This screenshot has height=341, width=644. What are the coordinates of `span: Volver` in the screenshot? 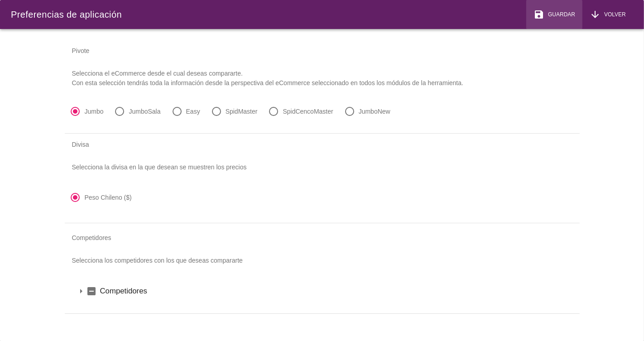 It's located at (613, 15).